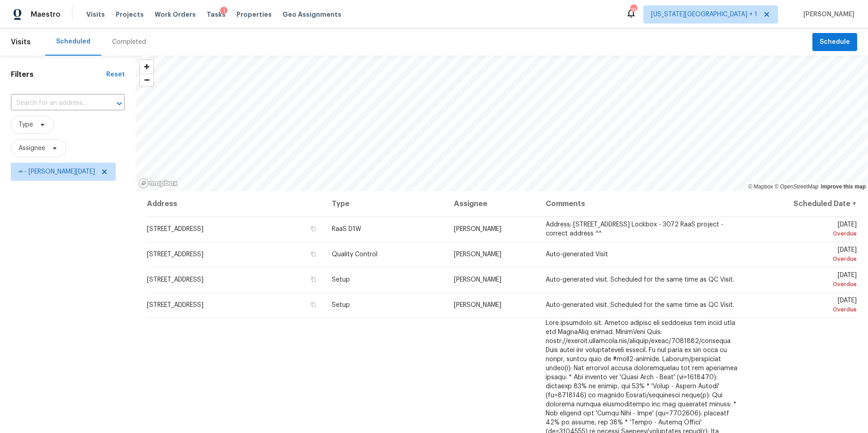 This screenshot has width=868, height=433. What do you see at coordinates (236, 204) in the screenshot?
I see `th: Address` at bounding box center [236, 204].